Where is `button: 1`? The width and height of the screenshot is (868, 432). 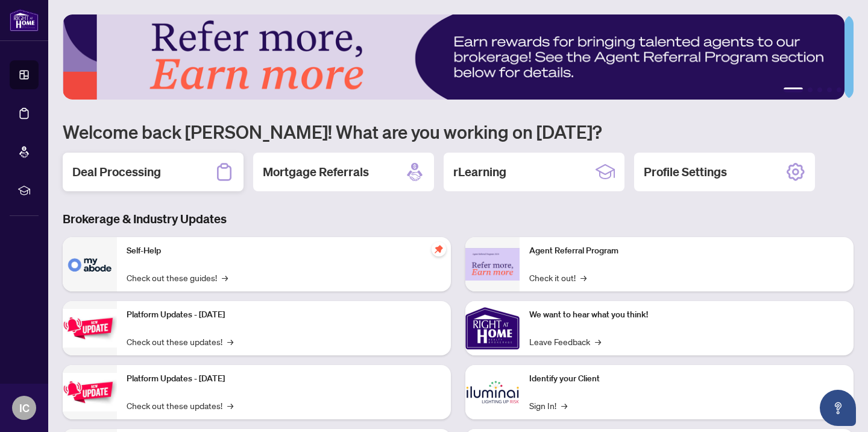
button: 1 is located at coordinates (793, 90).